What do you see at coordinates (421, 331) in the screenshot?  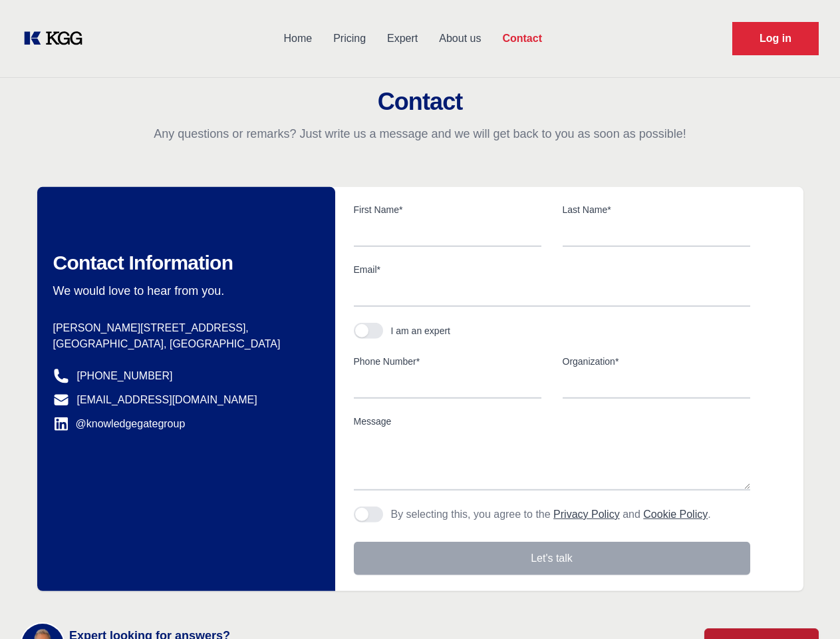 I see `div: I am an expert` at bounding box center [421, 331].